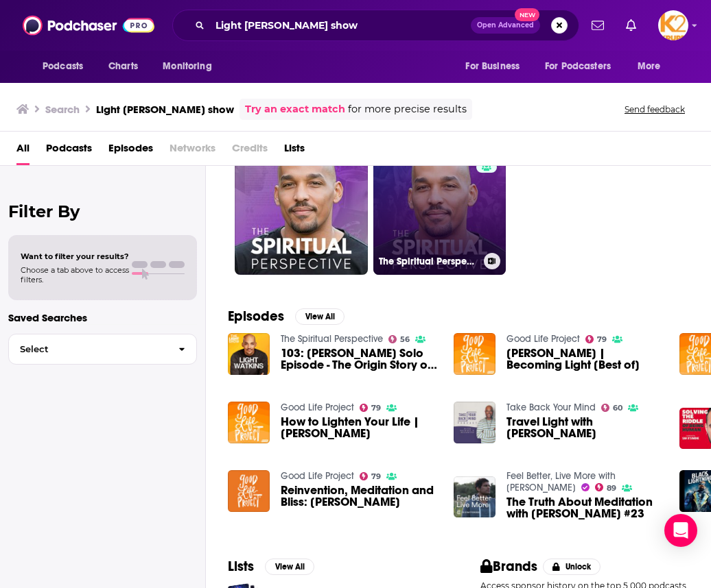  What do you see at coordinates (286, 316) in the screenshot?
I see `a: EpisodesView All` at bounding box center [286, 316].